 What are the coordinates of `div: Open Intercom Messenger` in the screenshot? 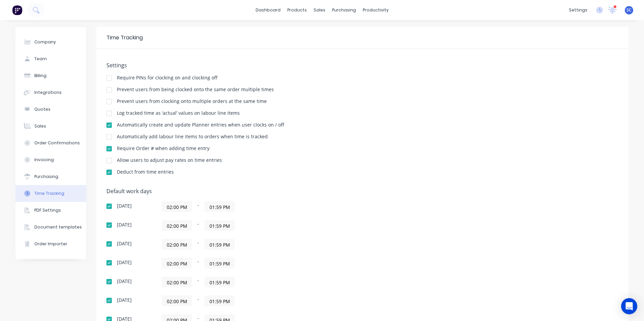 It's located at (629, 306).